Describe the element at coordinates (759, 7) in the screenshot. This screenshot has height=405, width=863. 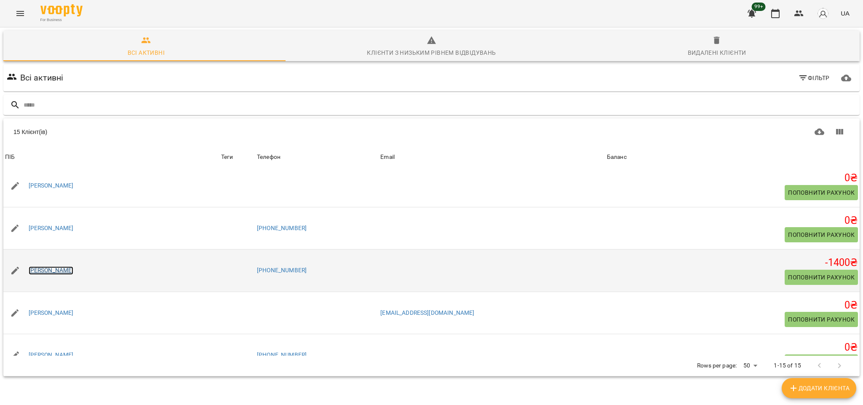
I see `span: 99+` at that location.